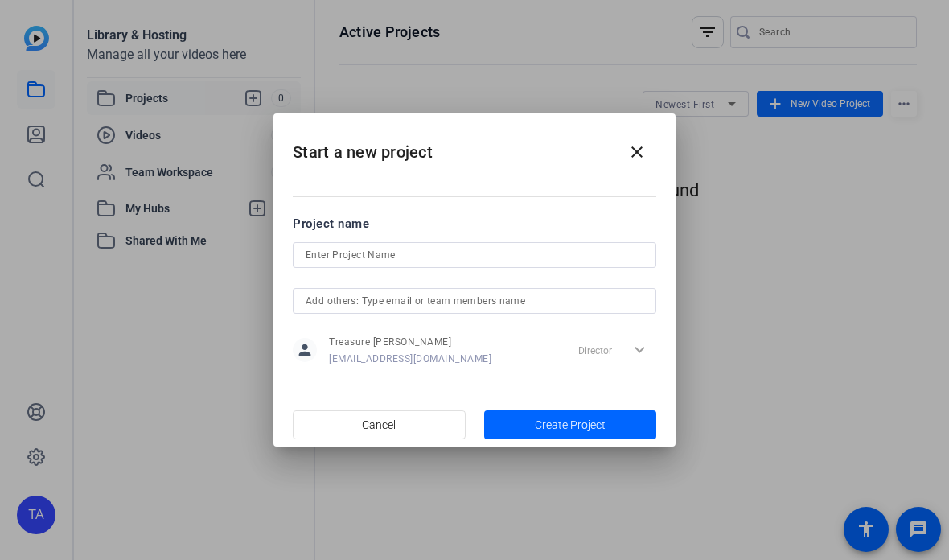 This screenshot has height=560, width=949. What do you see at coordinates (475, 301) in the screenshot?
I see `input: Add others: Type email or team members name` at bounding box center [475, 301].